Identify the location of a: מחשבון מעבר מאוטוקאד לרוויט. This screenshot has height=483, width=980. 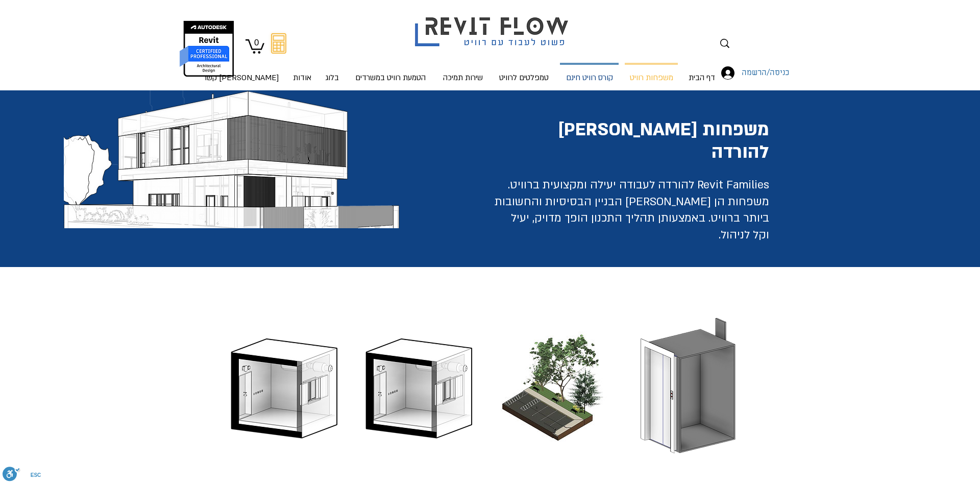
(279, 43).